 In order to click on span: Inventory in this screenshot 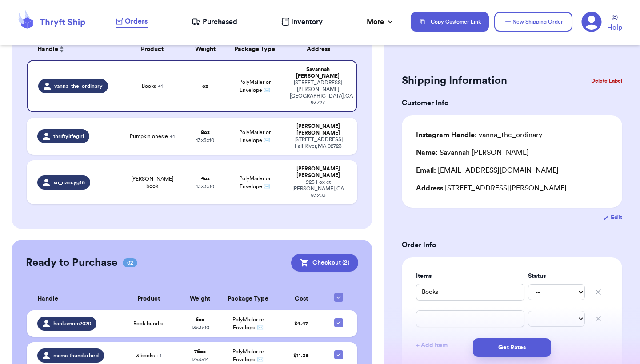, I will do `click(307, 22)`.